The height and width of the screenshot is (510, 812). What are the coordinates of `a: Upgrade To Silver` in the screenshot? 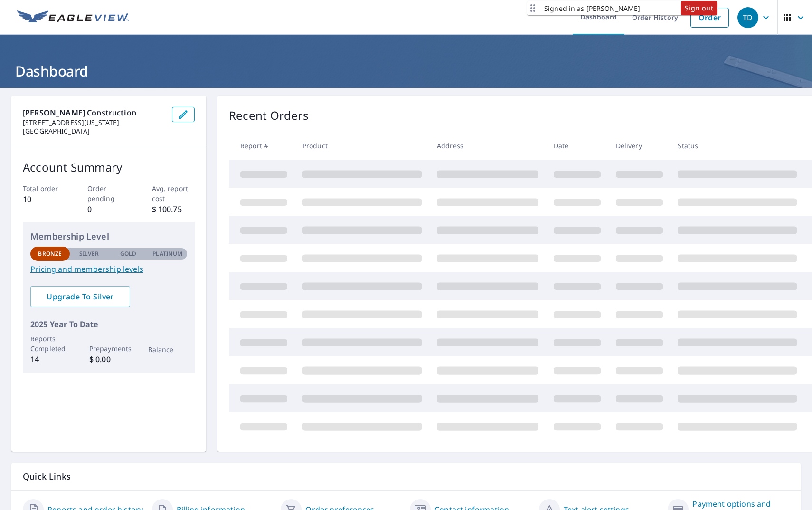 It's located at (80, 296).